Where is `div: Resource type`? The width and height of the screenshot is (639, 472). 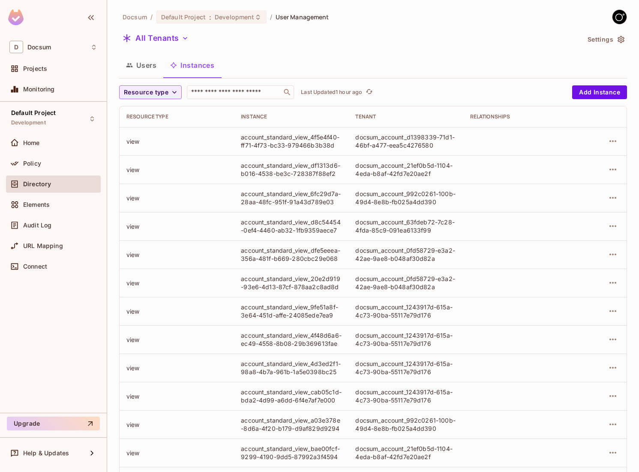
div: Resource type is located at coordinates (177, 117).